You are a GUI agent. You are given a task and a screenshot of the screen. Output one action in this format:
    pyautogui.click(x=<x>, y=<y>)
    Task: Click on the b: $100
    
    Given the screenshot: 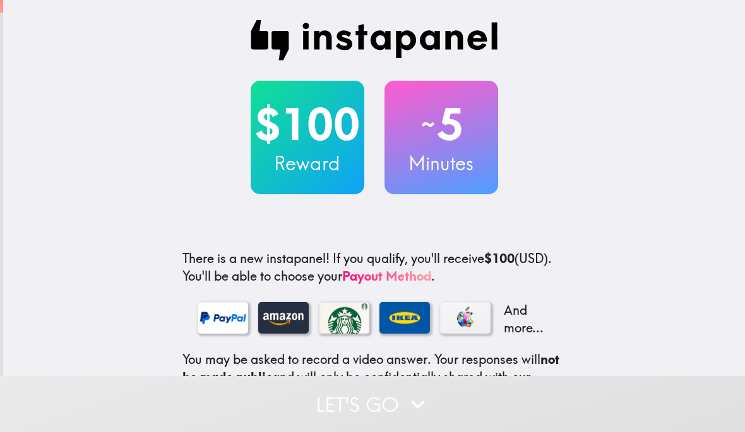 What is the action you would take?
    pyautogui.click(x=499, y=258)
    